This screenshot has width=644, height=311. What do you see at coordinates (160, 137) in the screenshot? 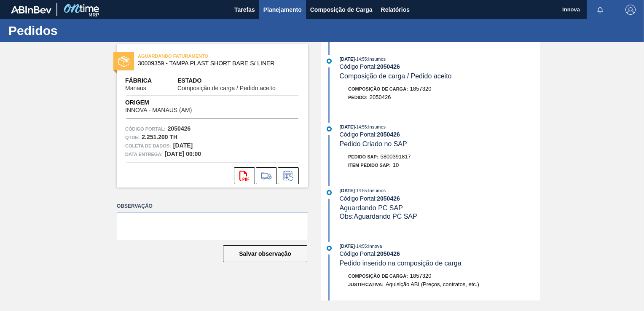
I see `strong: 2.251.200 TH` at bounding box center [160, 137].